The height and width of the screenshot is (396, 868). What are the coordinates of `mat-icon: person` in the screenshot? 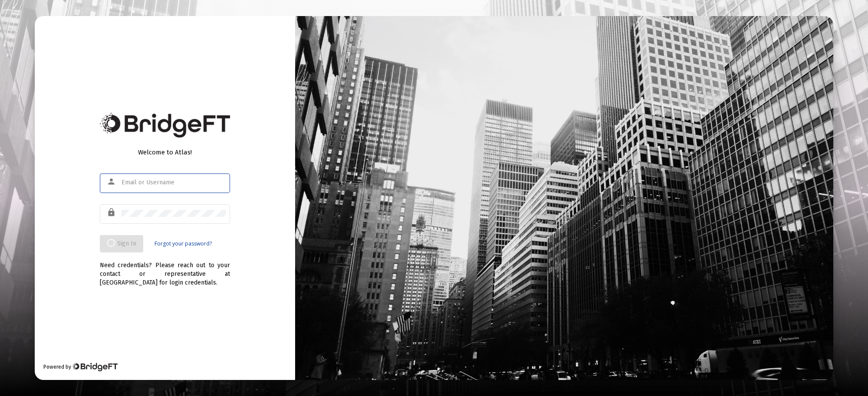 It's located at (112, 181).